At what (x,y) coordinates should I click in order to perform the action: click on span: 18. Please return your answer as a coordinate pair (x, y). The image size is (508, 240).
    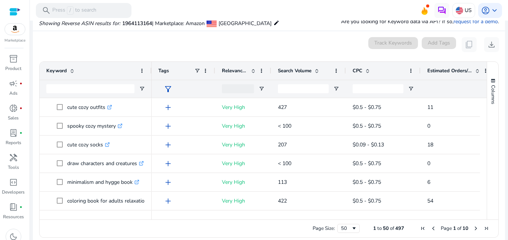
    Looking at the image, I should click on (430, 144).